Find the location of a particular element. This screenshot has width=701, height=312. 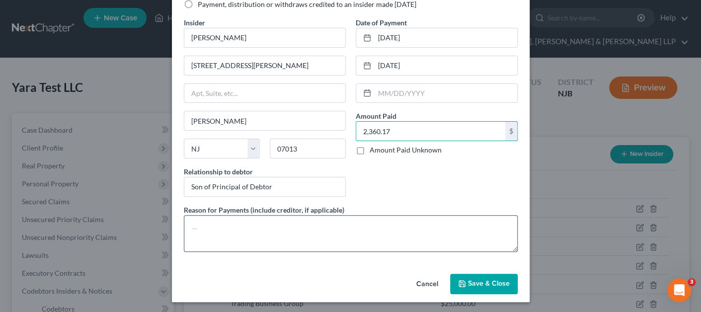

span: 3 is located at coordinates (692, 282).